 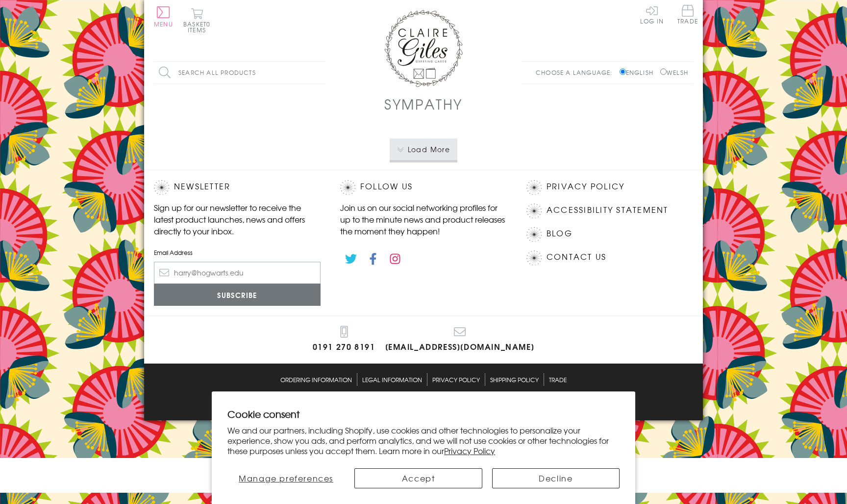 What do you see at coordinates (688, 14) in the screenshot?
I see `span: Trade` at bounding box center [688, 14].